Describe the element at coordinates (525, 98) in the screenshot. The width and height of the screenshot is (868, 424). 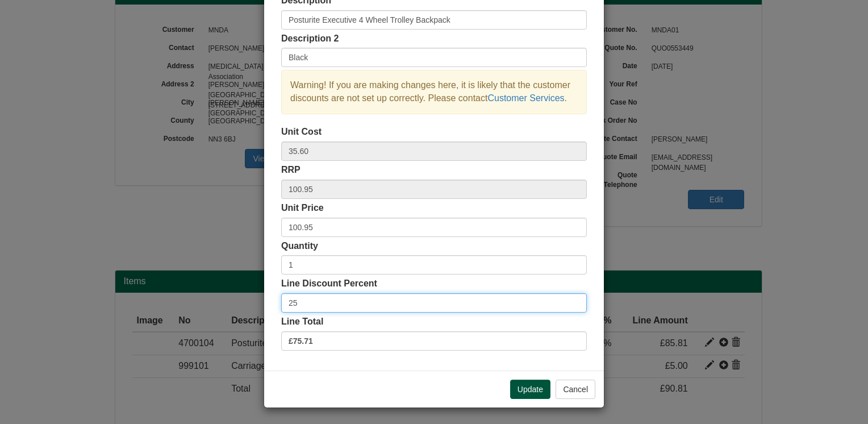
I see `a: Customer Services` at that location.